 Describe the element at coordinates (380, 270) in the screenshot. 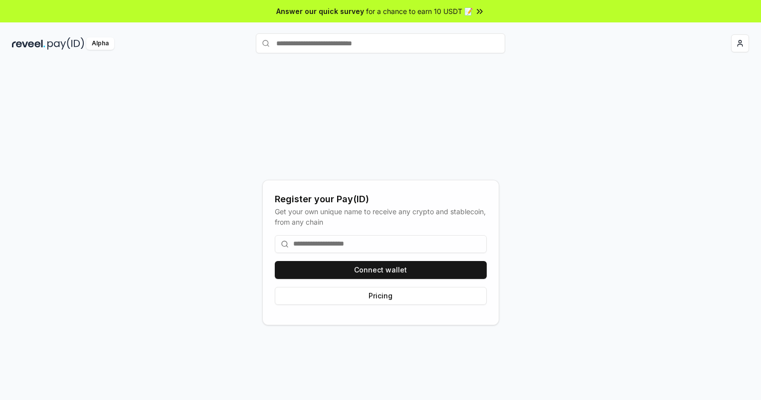

I see `button: Connect wallet` at that location.